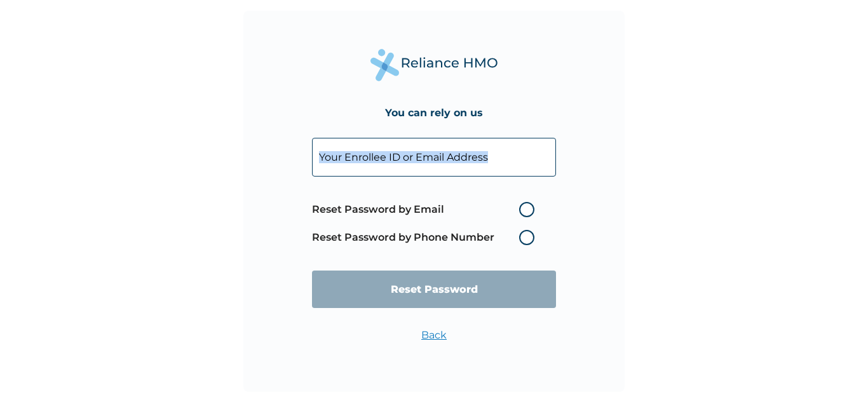 The height and width of the screenshot is (402, 868). I want to click on label: Reset Password by Phone Number, so click(427, 237).